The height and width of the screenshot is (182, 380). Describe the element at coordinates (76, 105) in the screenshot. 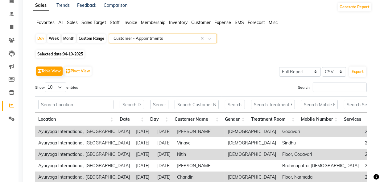

I see `input: Search Location` at that location.